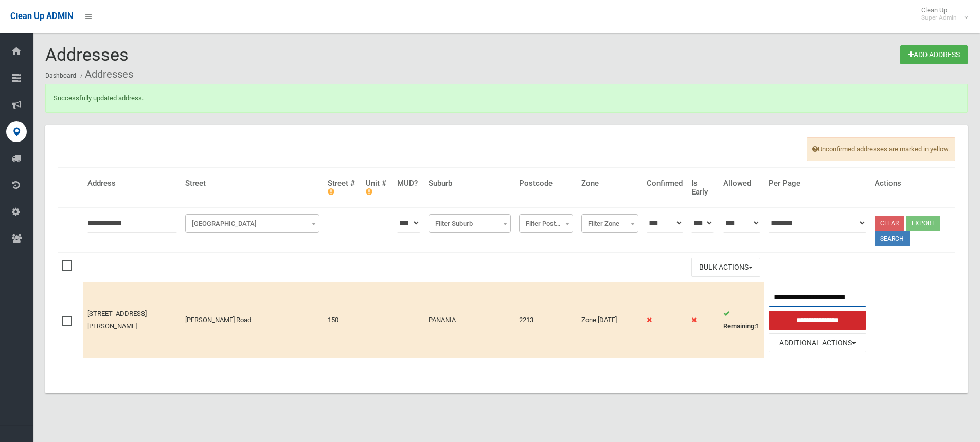  I want to click on h4: Street #, so click(342, 188).